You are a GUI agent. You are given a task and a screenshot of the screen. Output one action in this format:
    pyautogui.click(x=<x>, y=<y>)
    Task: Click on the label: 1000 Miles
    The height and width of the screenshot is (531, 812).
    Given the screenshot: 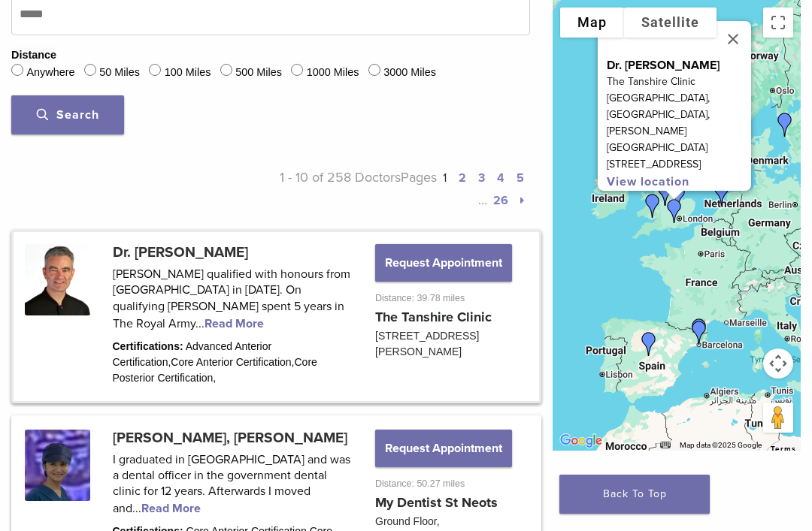 What is the action you would take?
    pyautogui.click(x=333, y=73)
    